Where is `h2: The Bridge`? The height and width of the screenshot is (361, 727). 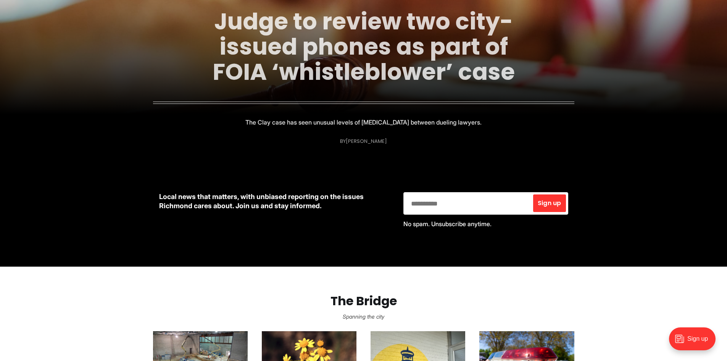 h2: The Bridge is located at coordinates (363, 301).